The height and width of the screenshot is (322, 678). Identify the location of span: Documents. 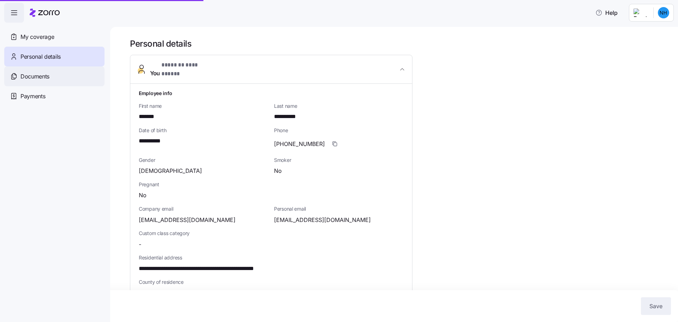
(35, 76).